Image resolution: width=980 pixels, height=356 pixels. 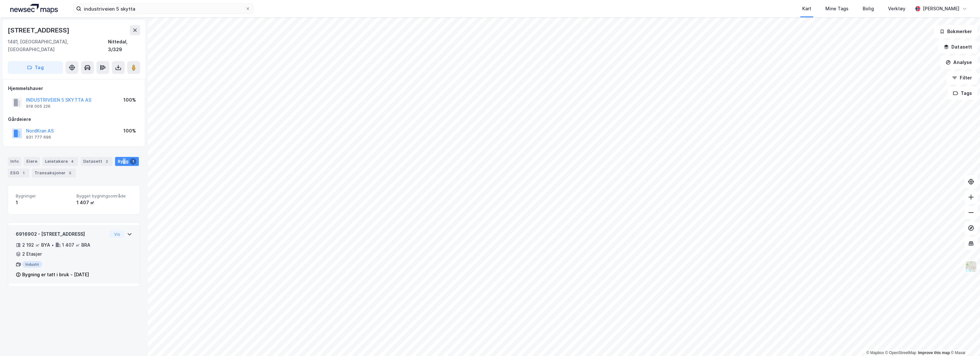 What do you see at coordinates (837, 9) in the screenshot?
I see `div: Mine Tags` at bounding box center [837, 9].